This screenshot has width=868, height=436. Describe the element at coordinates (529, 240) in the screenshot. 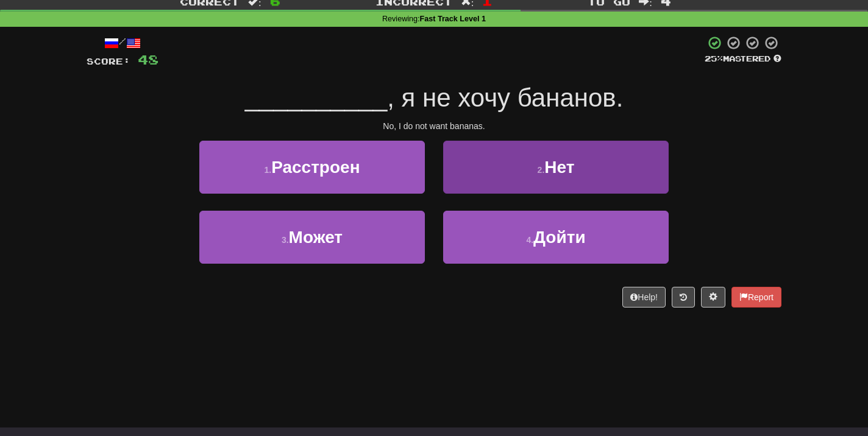

I see `small: 4 .` at that location.